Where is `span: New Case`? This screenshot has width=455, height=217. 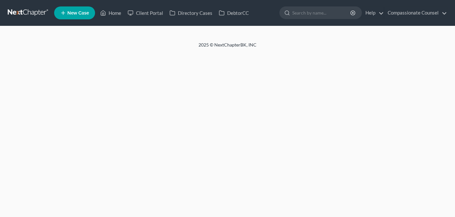 span: New Case is located at coordinates (78, 13).